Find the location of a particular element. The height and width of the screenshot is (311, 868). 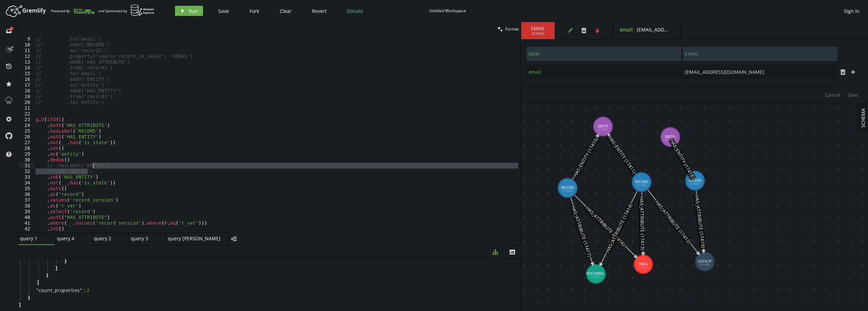

div: 37 is located at coordinates (26, 200).